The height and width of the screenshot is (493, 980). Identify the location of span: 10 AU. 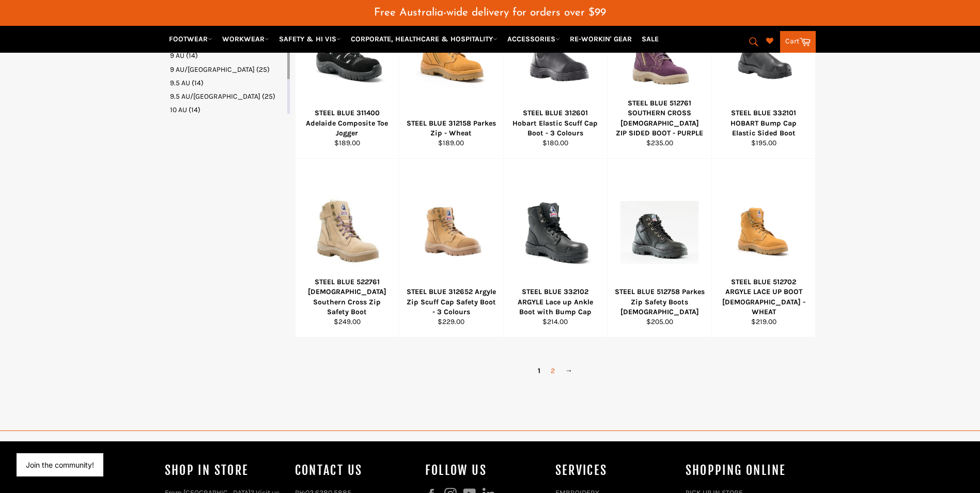
(178, 110).